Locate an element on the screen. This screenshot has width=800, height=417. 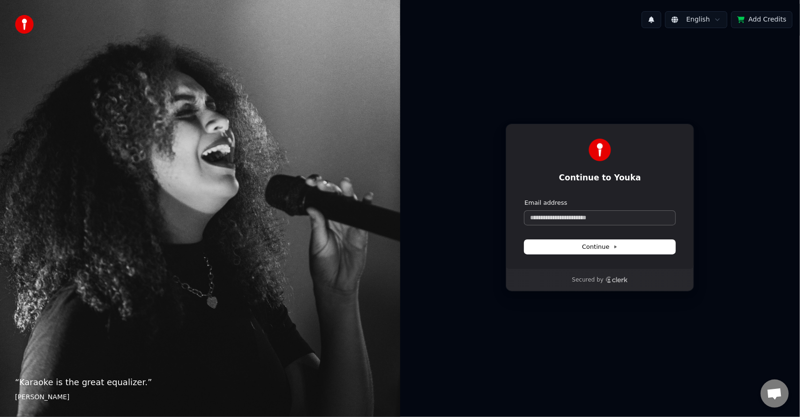
img: Youka is located at coordinates (600, 150).